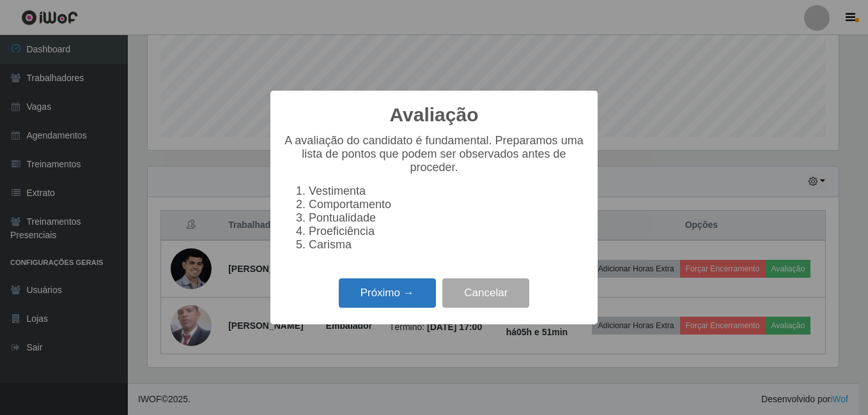 The image size is (868, 415). I want to click on li: Proeficiência, so click(446, 231).